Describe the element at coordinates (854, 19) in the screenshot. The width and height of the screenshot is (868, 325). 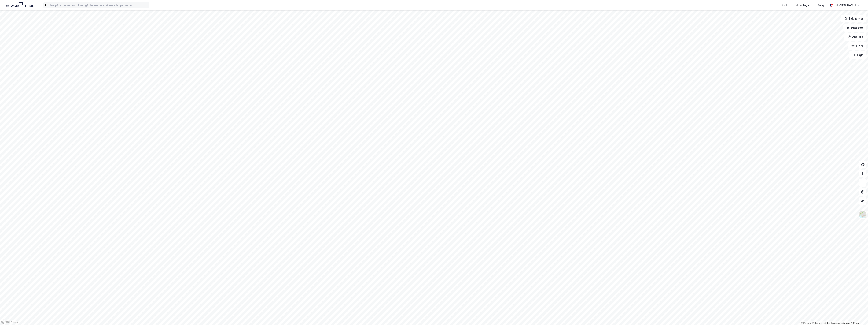
I see `button: Bokmerker` at that location.